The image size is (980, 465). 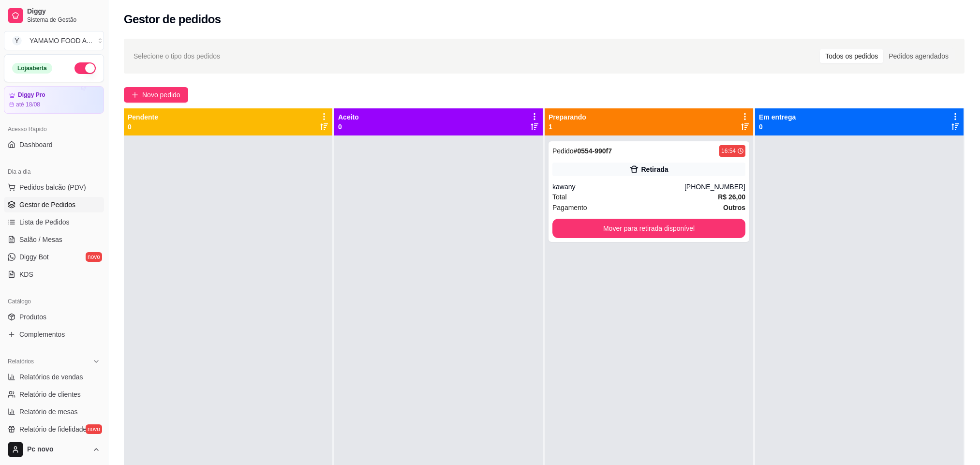 What do you see at coordinates (54, 334) in the screenshot?
I see `a: Complementos` at bounding box center [54, 334].